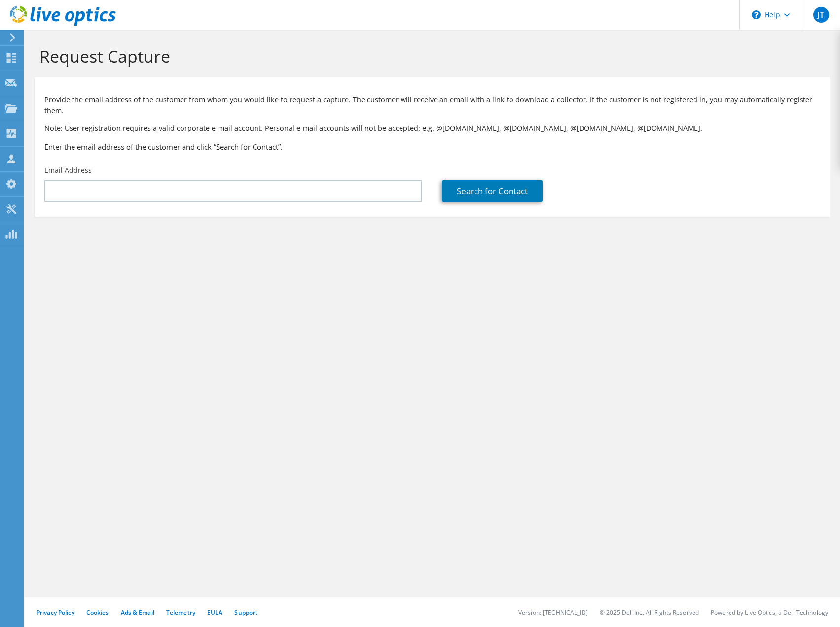 This screenshot has height=627, width=840. What do you see at coordinates (98, 612) in the screenshot?
I see `a: Cookies` at bounding box center [98, 612].